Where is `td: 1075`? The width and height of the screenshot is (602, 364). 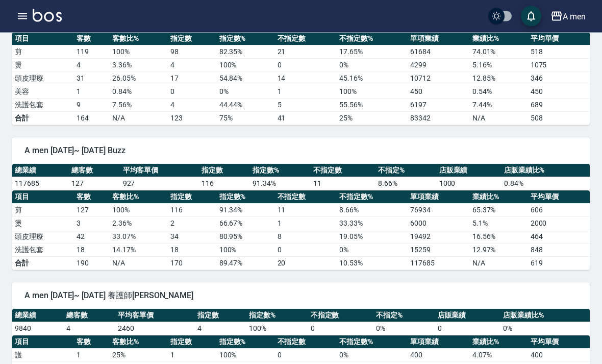
td: 1075 is located at coordinates (559, 65).